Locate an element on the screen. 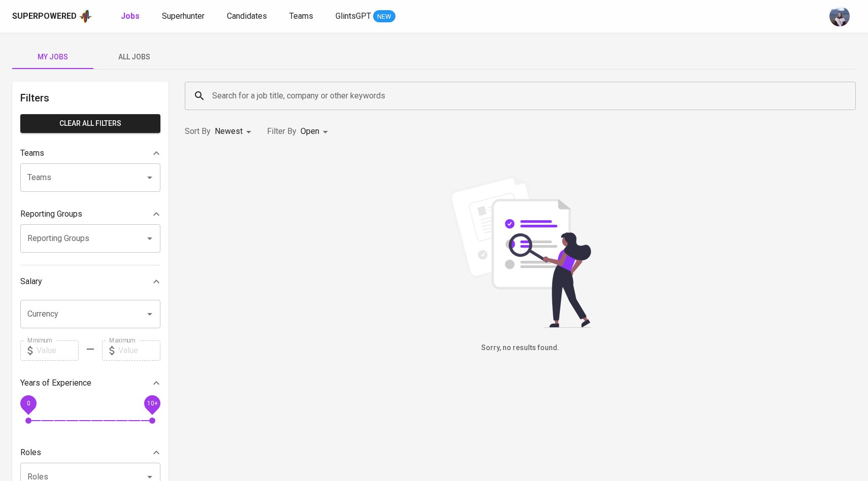  span: Candidates is located at coordinates (247, 16).